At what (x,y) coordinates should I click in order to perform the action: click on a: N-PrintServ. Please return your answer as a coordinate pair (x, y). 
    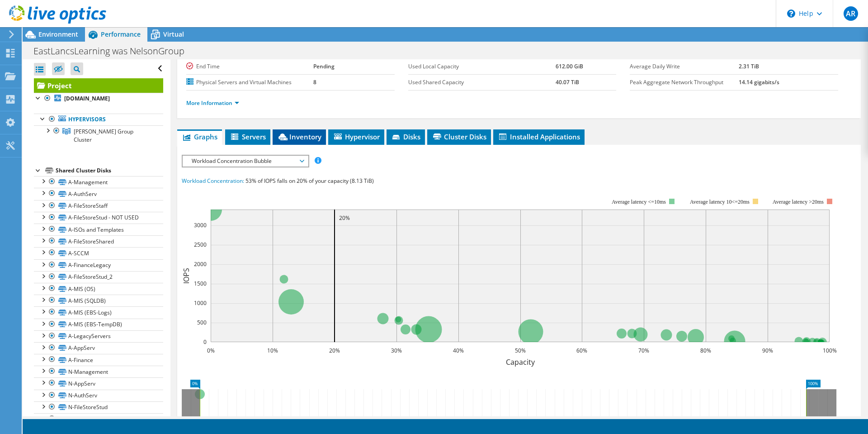
    Looking at the image, I should click on (99, 419).